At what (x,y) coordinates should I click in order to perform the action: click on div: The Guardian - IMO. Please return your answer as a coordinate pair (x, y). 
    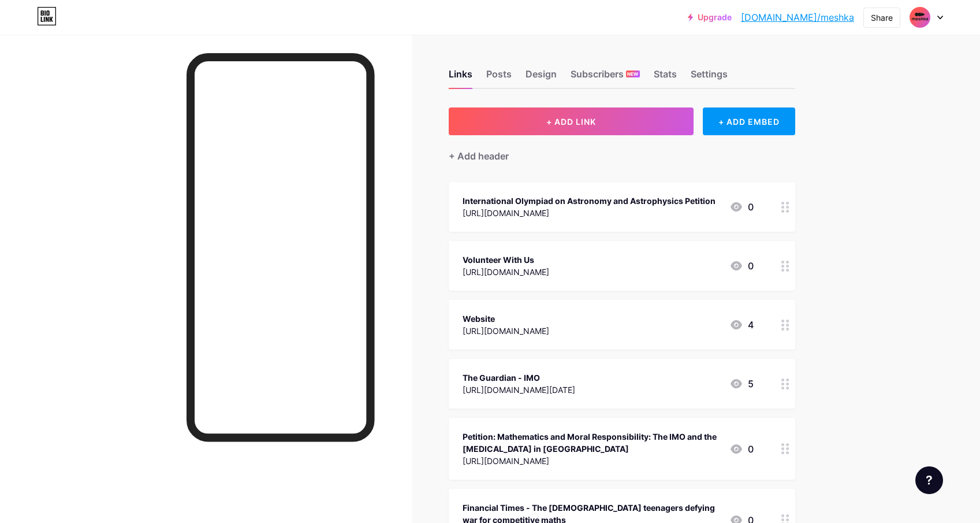
    Looking at the image, I should click on (518, 377).